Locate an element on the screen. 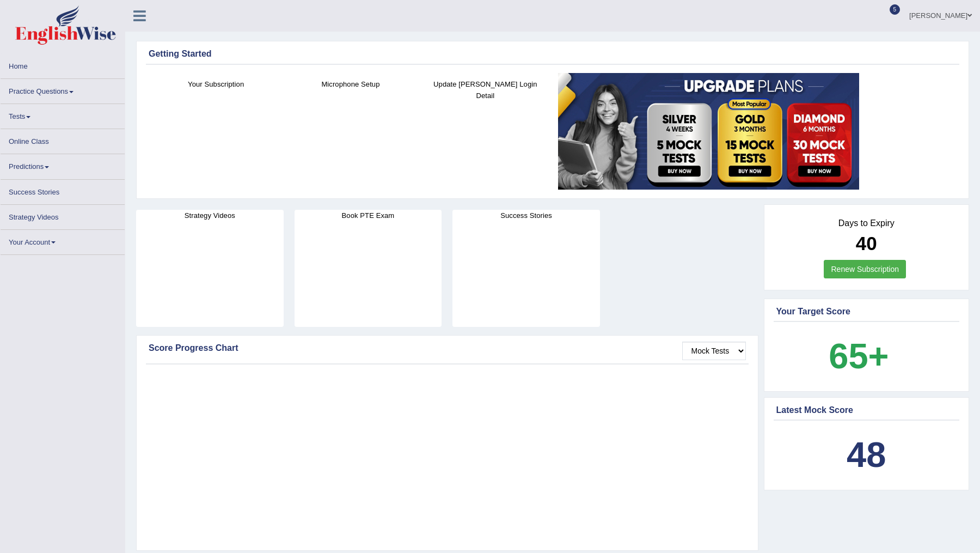  div: Getting Started is located at coordinates (553, 54).